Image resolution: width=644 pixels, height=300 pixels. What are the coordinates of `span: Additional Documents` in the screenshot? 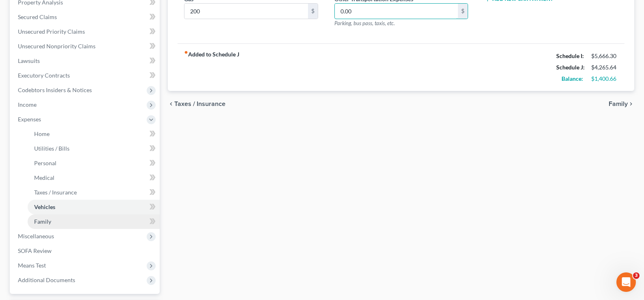 It's located at (46, 280).